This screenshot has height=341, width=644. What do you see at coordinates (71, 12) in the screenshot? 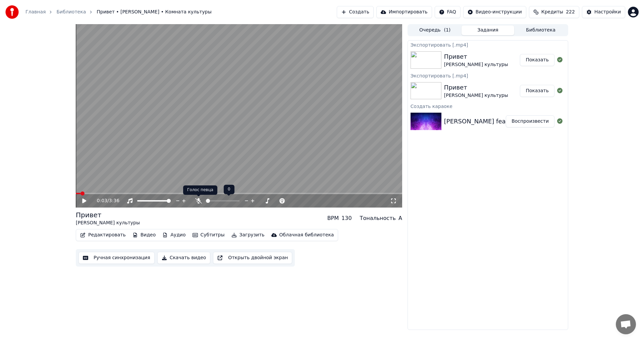
I see `a: Библиотека` at bounding box center [71, 12].